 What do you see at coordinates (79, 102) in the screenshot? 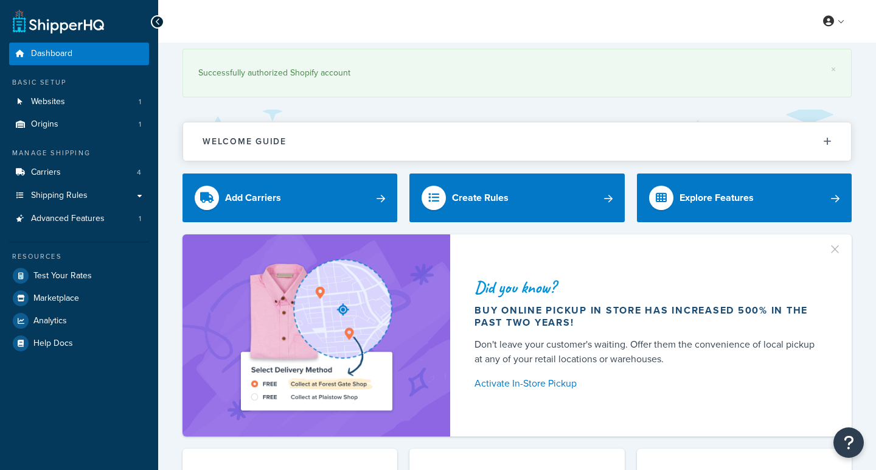
I see `li: Websites` at bounding box center [79, 102].